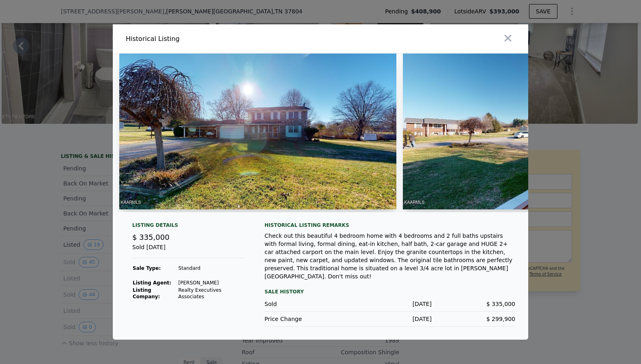 The width and height of the screenshot is (641, 364). I want to click on div: Sale History, so click(390, 292).